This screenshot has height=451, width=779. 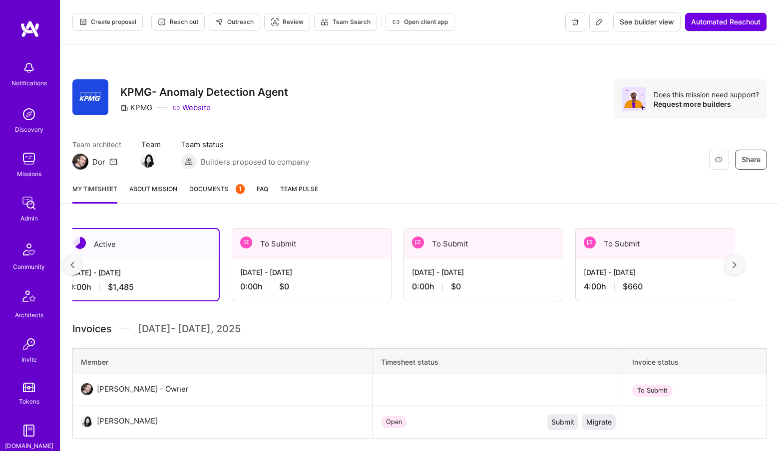 What do you see at coordinates (97, 144) in the screenshot?
I see `span: Team architect` at bounding box center [97, 144].